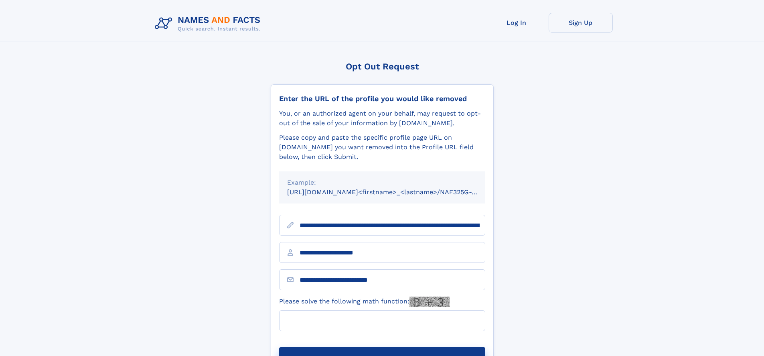 This screenshot has width=764, height=356. Describe the element at coordinates (581, 22) in the screenshot. I see `a: Sign Up` at that location.